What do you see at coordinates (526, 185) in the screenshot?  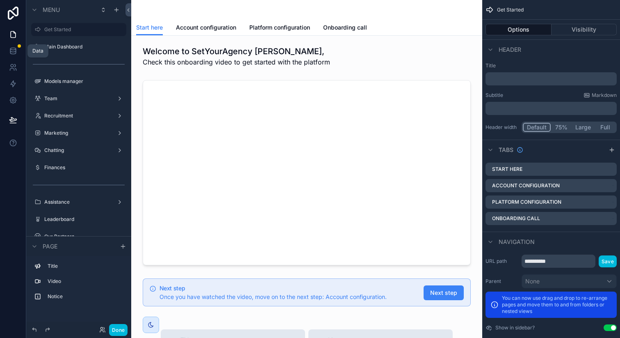 I see `label: Account configuration` at bounding box center [526, 185].